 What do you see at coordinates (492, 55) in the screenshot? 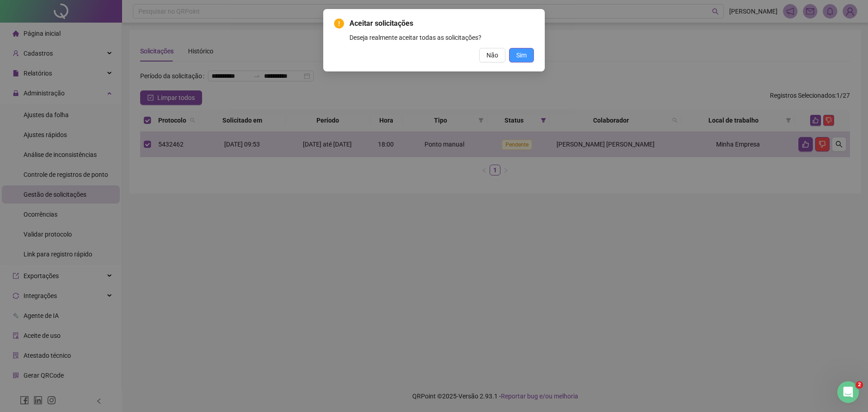
I see `button: Não` at bounding box center [492, 55].